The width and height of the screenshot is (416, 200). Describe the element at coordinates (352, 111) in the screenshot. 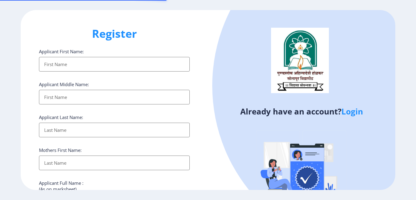

I see `a: Login` at that location.